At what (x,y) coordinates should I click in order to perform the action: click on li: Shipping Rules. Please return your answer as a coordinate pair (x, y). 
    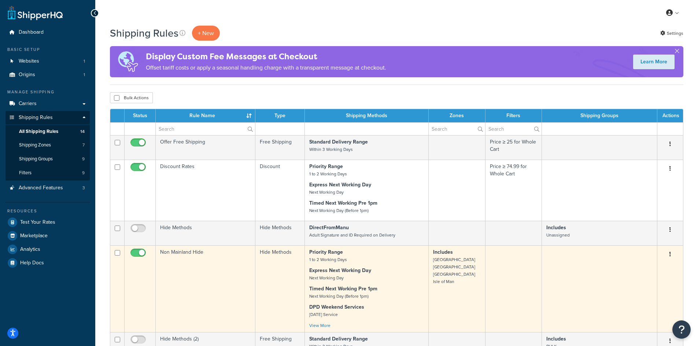
    Looking at the image, I should click on (48, 146).